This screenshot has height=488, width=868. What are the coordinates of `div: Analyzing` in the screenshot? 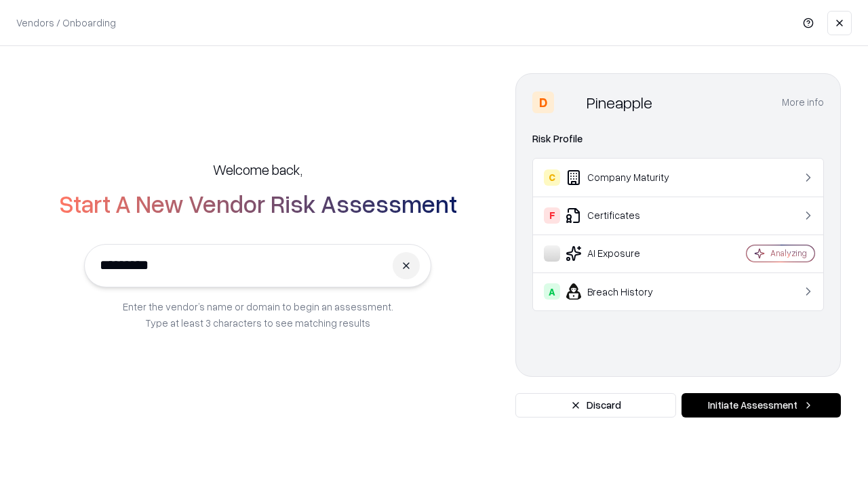 It's located at (789, 253).